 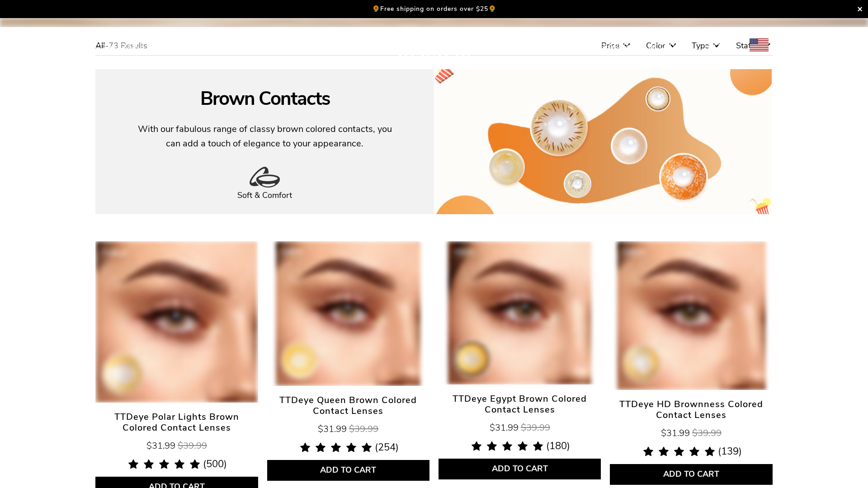 I want to click on div: 4.8 rating (500 votes), so click(x=176, y=468).